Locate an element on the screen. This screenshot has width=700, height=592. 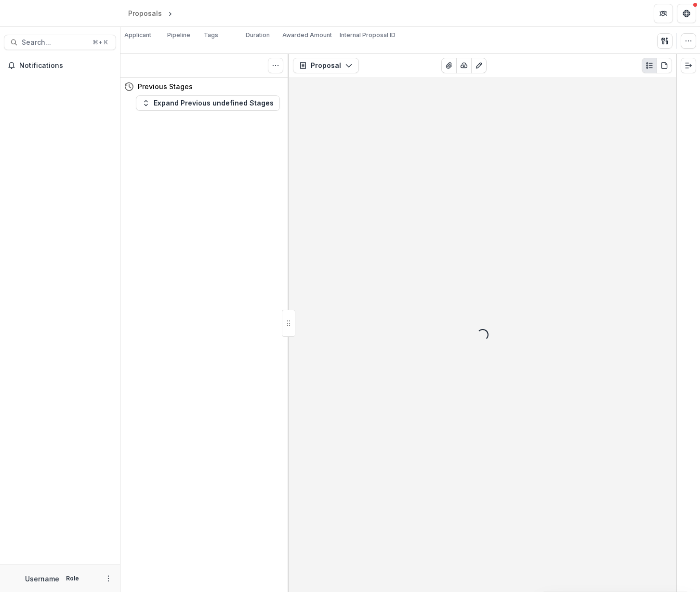
button: Partners is located at coordinates (663, 14).